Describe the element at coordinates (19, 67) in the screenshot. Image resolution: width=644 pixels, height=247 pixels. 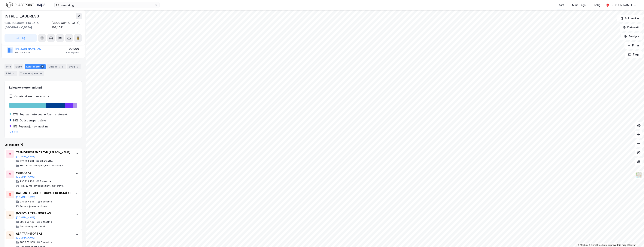
I see `div: Eiere` at that location.